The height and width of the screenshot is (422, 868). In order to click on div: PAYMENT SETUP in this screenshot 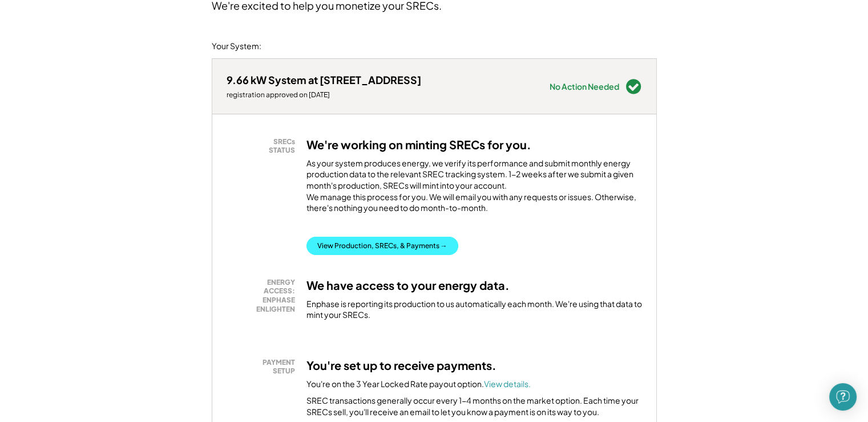, I will do `click(263, 367)`.